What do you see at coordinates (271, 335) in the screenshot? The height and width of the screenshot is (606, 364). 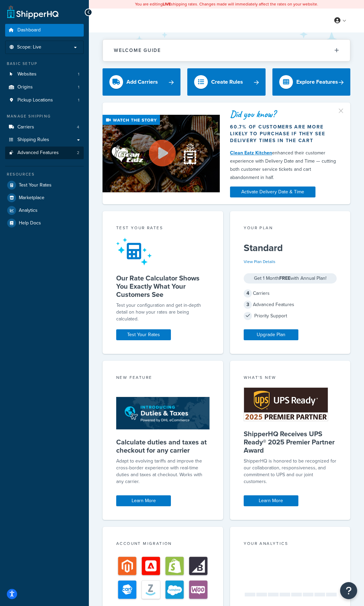 I see `a: Upgrade Plan` at bounding box center [271, 335].